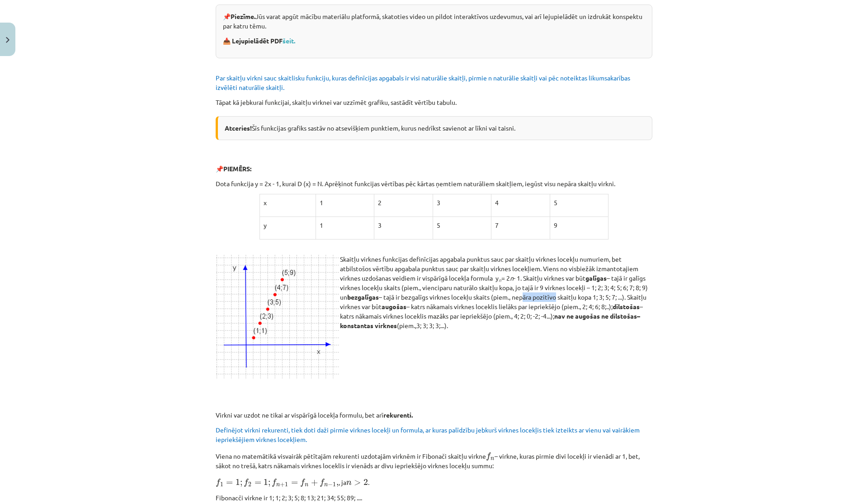  I want to click on b: galīgas, so click(596, 278).